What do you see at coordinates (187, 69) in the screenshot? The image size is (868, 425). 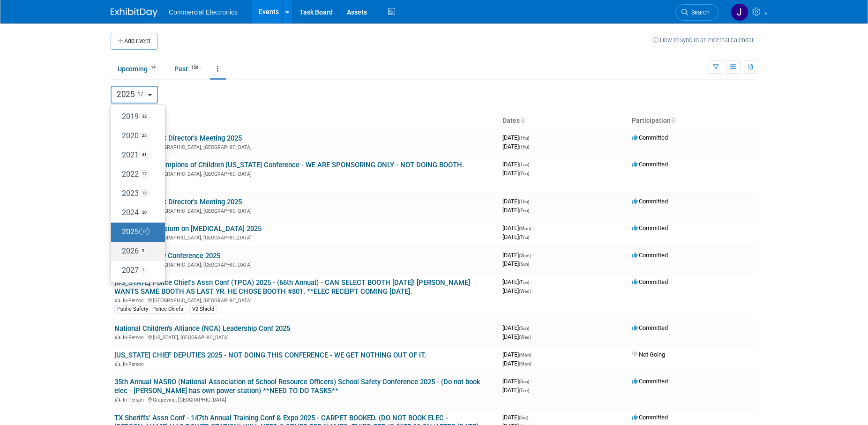 I see `a: Past159` at bounding box center [187, 69].